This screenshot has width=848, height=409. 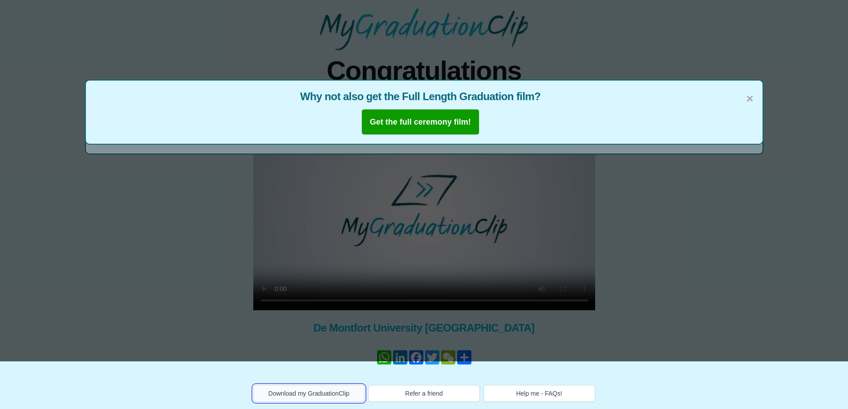 What do you see at coordinates (424, 394) in the screenshot?
I see `button: Refer a friend` at bounding box center [424, 394].